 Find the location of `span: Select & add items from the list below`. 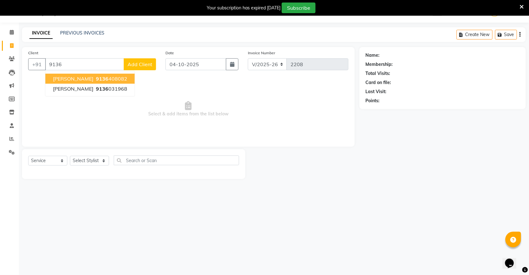

span: Select & add items from the list below is located at coordinates (188, 109).